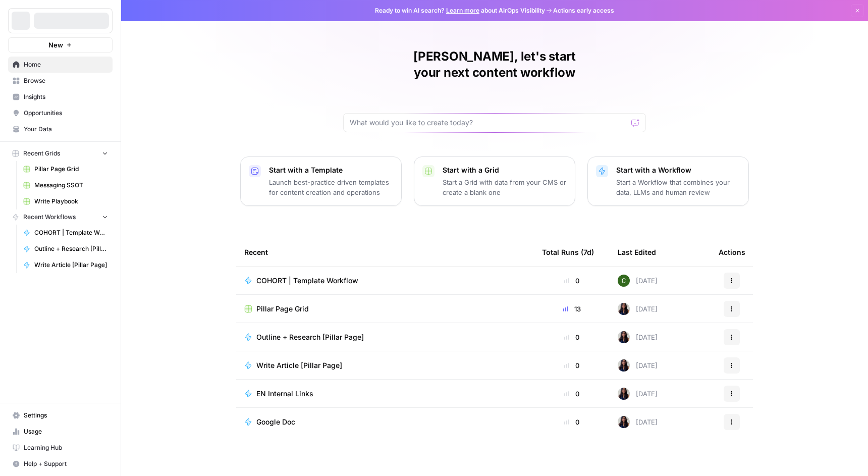  Describe the element at coordinates (332, 170) in the screenshot. I see `p: Start with a Template` at that location.